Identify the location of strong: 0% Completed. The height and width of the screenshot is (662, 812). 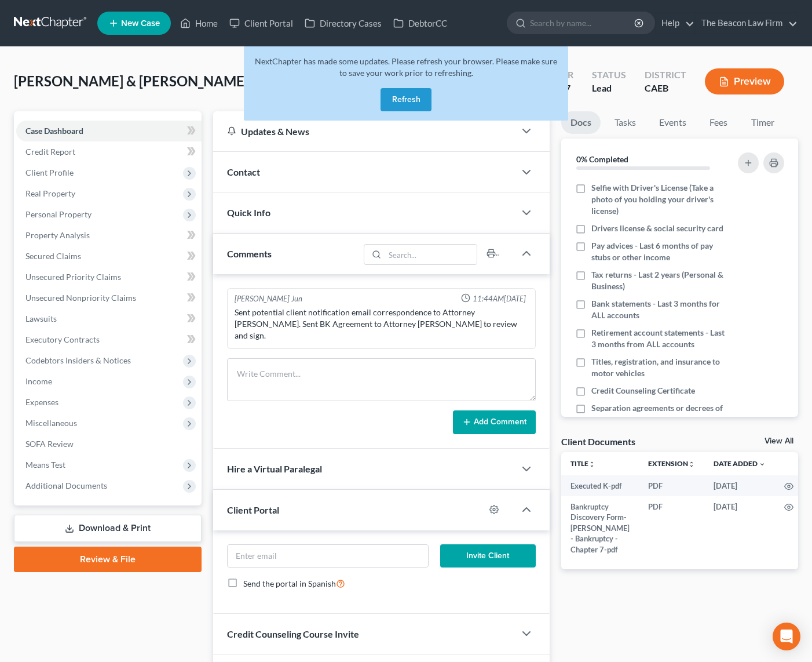
(602, 159).